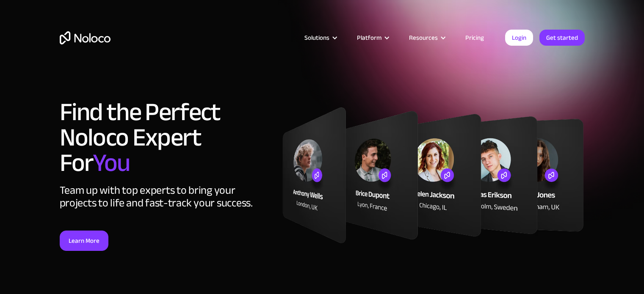  What do you see at coordinates (166, 197) in the screenshot?
I see `div: Team up with top experts to bring your projects to life and fast-track your success.` at bounding box center [166, 197].